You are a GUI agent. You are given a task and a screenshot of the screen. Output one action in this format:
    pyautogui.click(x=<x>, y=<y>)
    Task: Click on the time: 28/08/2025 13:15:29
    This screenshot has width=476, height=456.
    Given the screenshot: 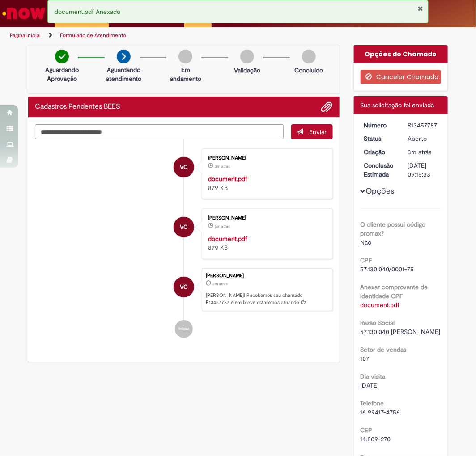 What is the action you would take?
    pyautogui.click(x=223, y=166)
    